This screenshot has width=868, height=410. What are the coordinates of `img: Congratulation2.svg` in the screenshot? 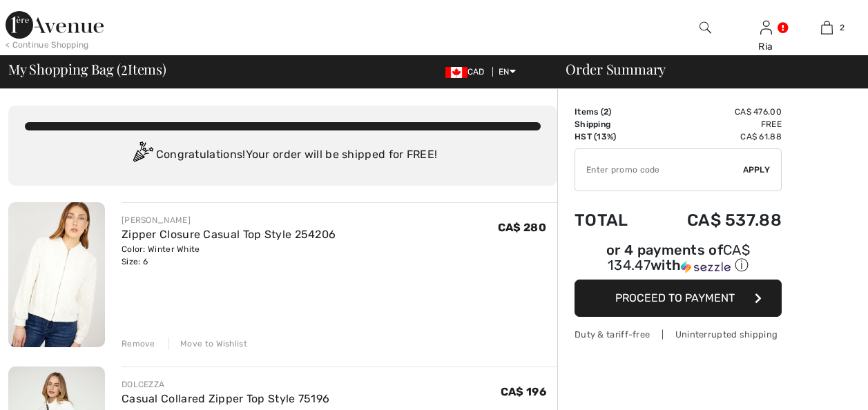 It's located at (142, 155).